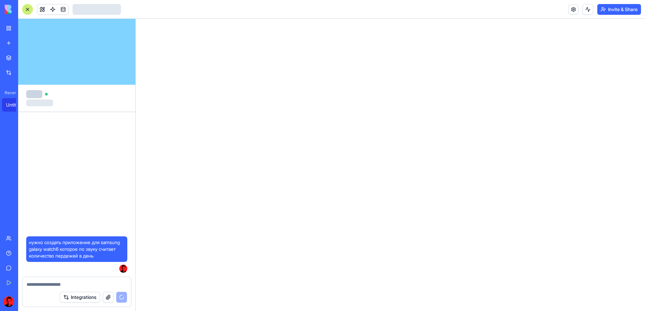 This screenshot has height=311, width=645. Describe the element at coordinates (77, 249) in the screenshot. I see `span: нужно создать приложение для samsung galaxy watch6 которое по звуку считает количество пердежей в...` at that location.